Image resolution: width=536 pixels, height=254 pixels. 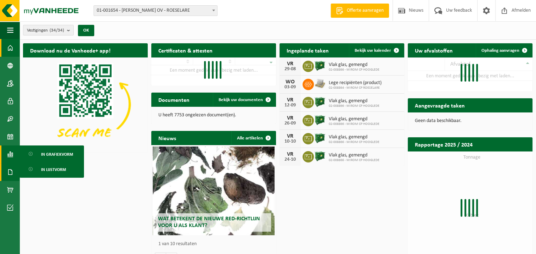 What do you see at coordinates (241, 100) in the screenshot?
I see `span: Bekijk uw documenten` at bounding box center [241, 100].